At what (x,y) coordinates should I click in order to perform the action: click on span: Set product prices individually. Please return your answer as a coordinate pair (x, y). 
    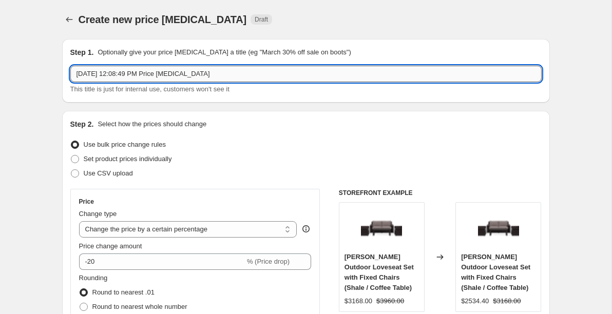
    Looking at the image, I should click on (128, 159).